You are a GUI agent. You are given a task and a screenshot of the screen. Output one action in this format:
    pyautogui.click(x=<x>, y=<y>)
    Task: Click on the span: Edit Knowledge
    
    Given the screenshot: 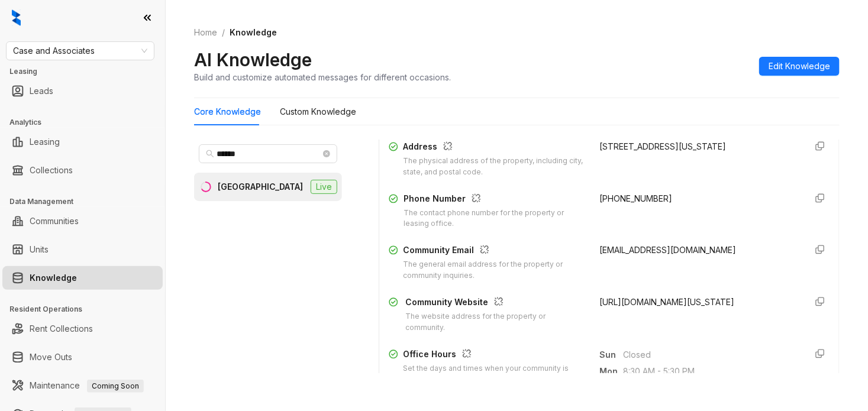 What is the action you would take?
    pyautogui.click(x=800, y=67)
    